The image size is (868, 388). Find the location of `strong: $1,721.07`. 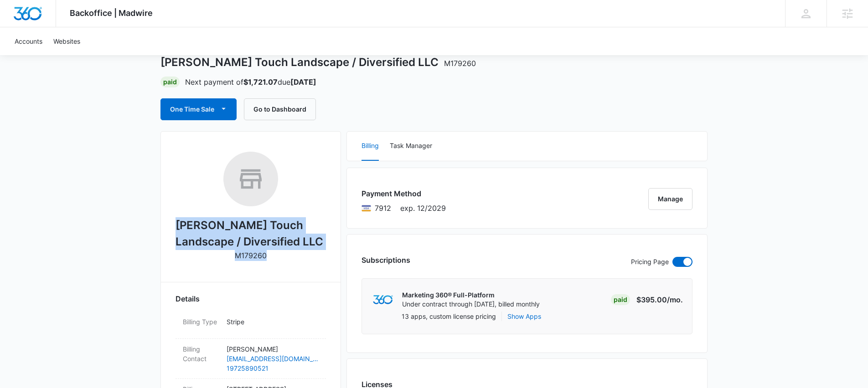

strong: $1,721.07 is located at coordinates (261, 82).